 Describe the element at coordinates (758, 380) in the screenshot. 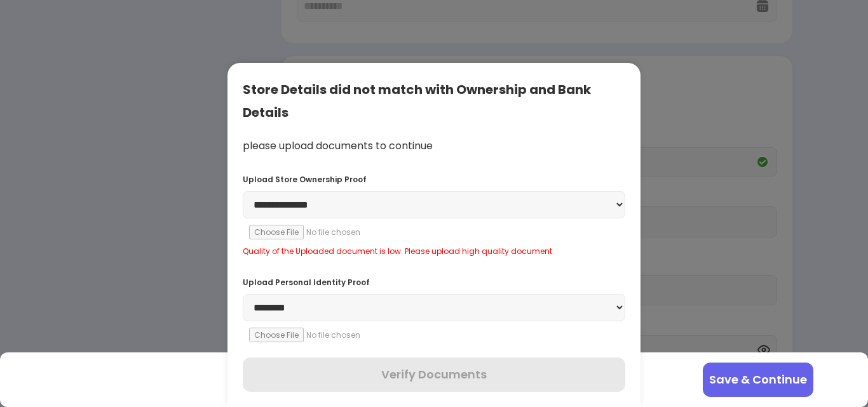

I see `button: Save & Continue` at that location.